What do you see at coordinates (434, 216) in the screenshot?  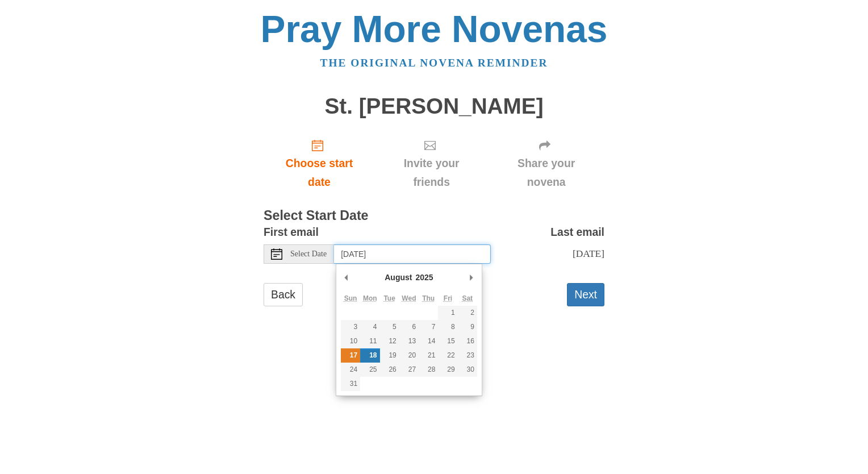 I see `h3: Select Start Date` at bounding box center [434, 216].